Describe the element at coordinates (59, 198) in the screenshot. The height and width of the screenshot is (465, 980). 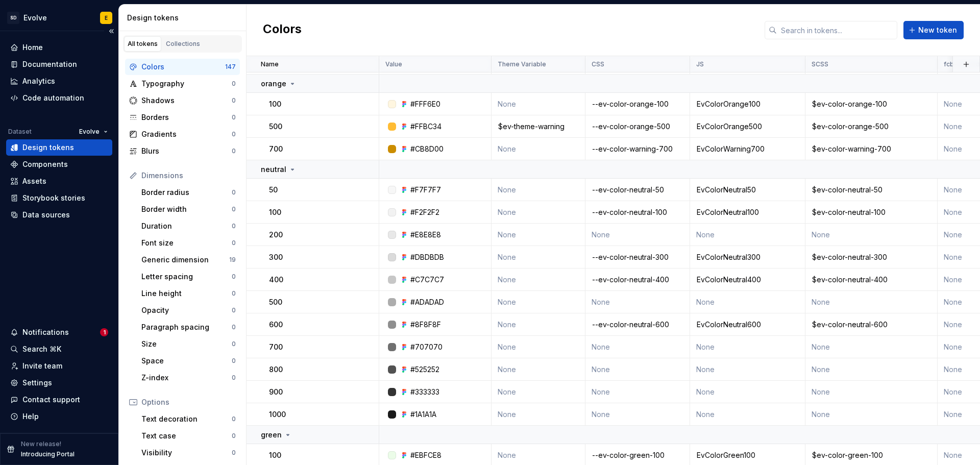
I see `a: Storybook stories` at that location.